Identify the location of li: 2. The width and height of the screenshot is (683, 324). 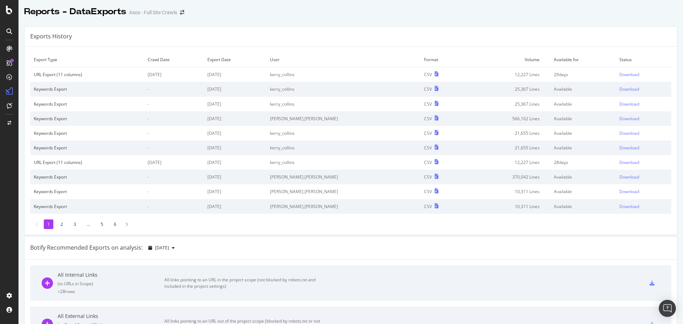
(62, 224).